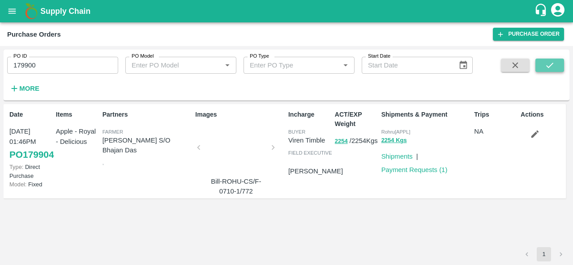  I want to click on p: Bill-ROHU-CS/F-0710-1/772, so click(236, 187).